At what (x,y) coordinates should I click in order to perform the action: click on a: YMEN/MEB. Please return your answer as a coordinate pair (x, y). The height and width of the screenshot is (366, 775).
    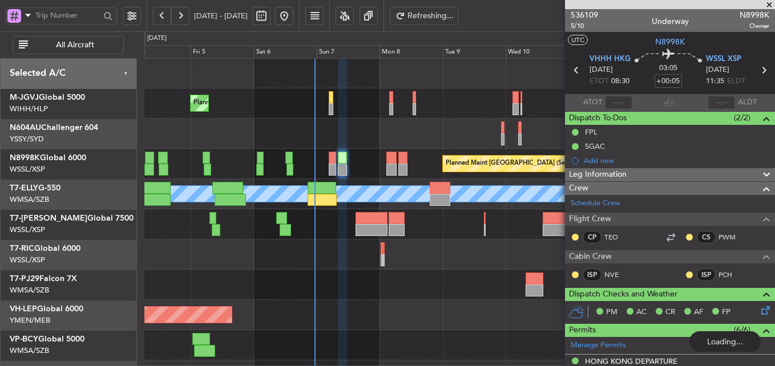
    Looking at the image, I should click on (30, 321).